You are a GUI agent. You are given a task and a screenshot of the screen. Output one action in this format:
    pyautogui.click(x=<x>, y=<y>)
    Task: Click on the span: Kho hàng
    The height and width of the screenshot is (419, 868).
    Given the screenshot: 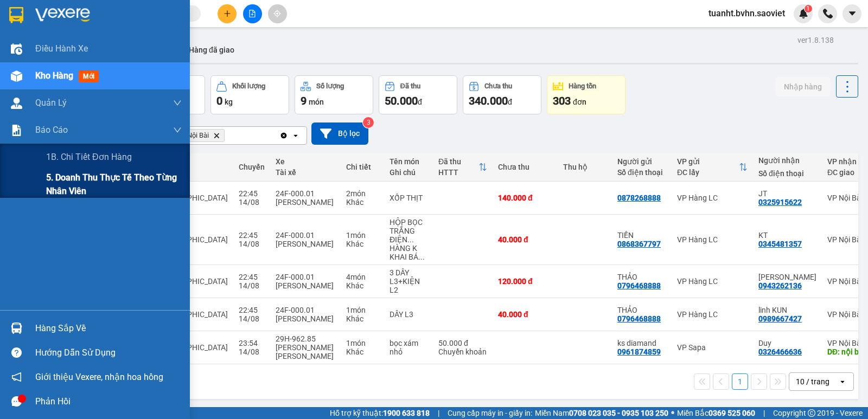 What is the action you would take?
    pyautogui.click(x=54, y=75)
    